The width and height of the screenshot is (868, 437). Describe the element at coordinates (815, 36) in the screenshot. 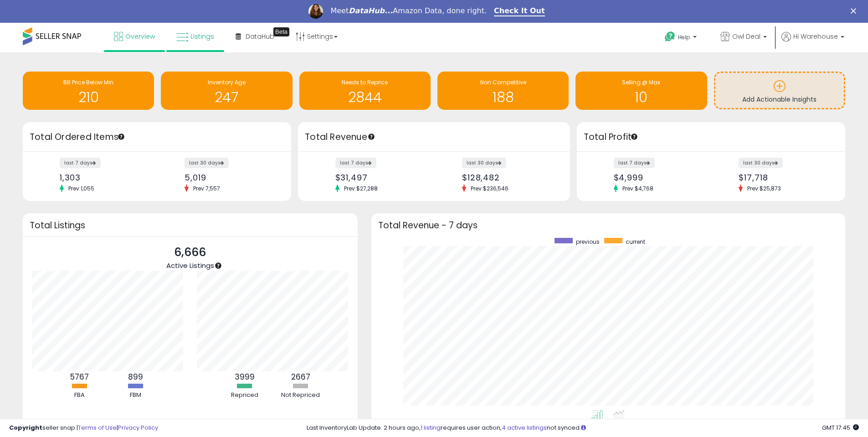

I see `span: Hi Warehouse` at that location.